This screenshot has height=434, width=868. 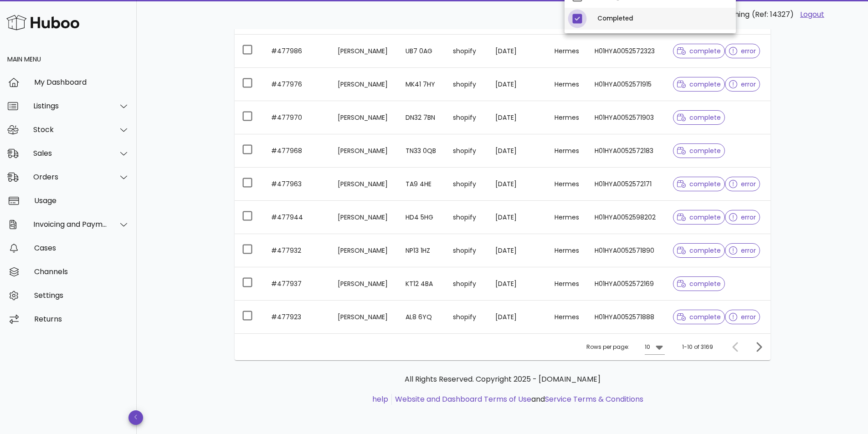 What do you see at coordinates (297, 117) in the screenshot?
I see `td: #477970` at bounding box center [297, 117].